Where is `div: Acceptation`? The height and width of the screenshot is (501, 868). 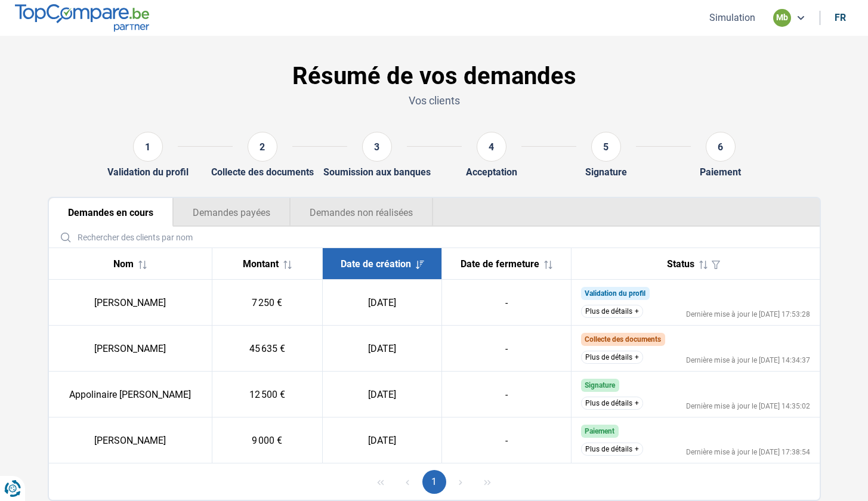
div: Acceptation is located at coordinates (491, 172).